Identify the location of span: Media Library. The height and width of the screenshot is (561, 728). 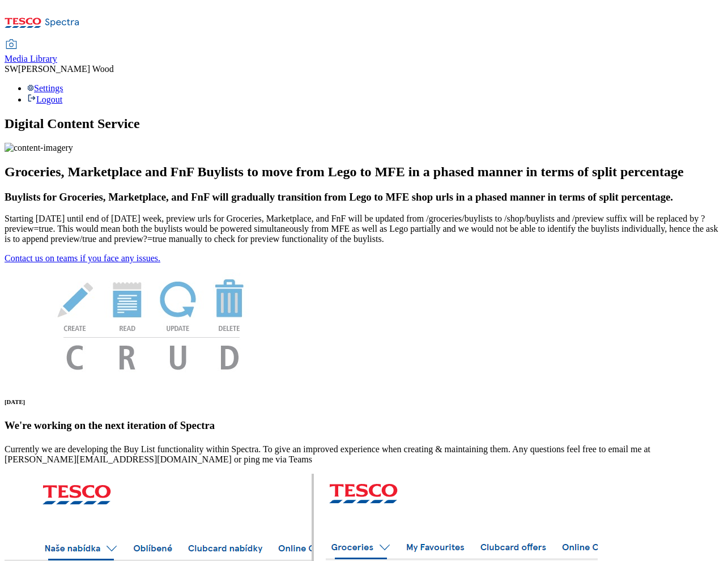
(31, 58).